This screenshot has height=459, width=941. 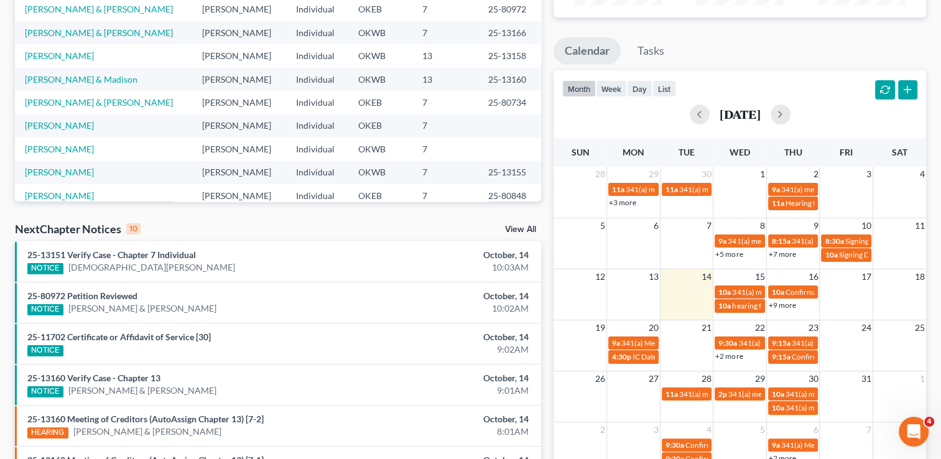 I want to click on div: 10:02AM, so click(x=449, y=308).